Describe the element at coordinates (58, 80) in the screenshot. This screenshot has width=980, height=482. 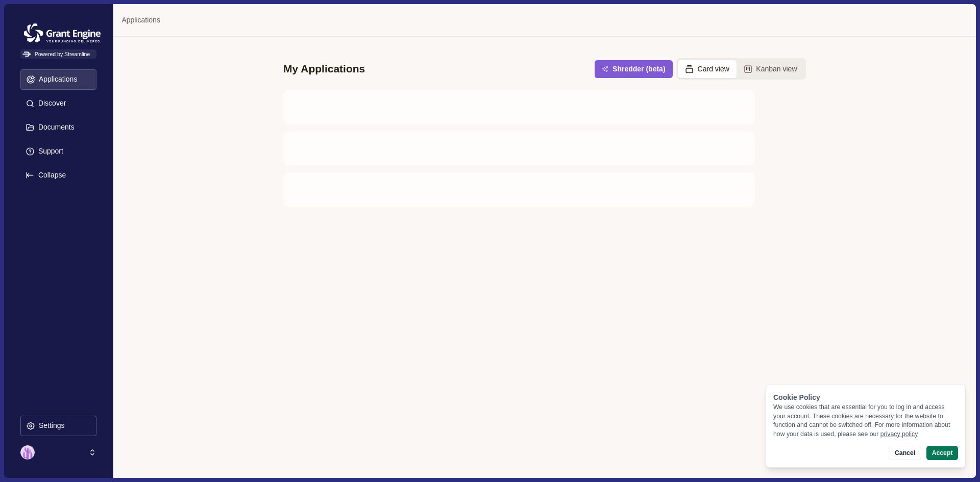
I see `button: Applications` at that location.